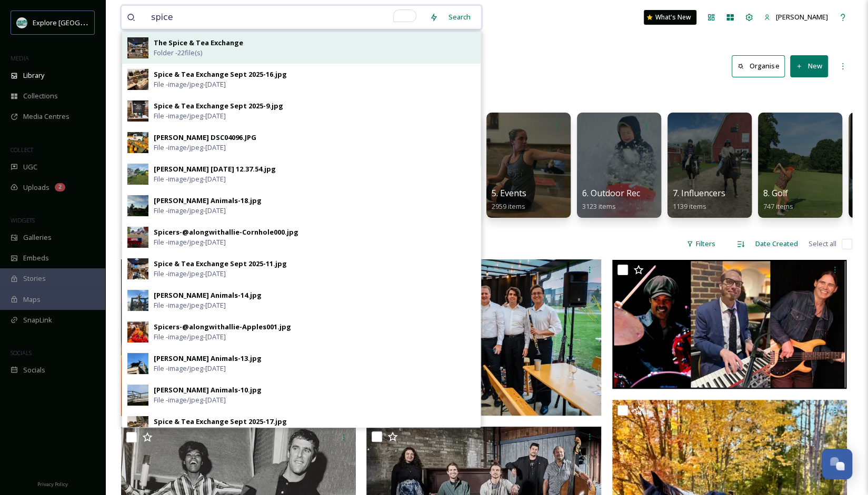 This screenshot has height=495, width=868. What do you see at coordinates (60, 187) in the screenshot?
I see `div: 2` at bounding box center [60, 187].